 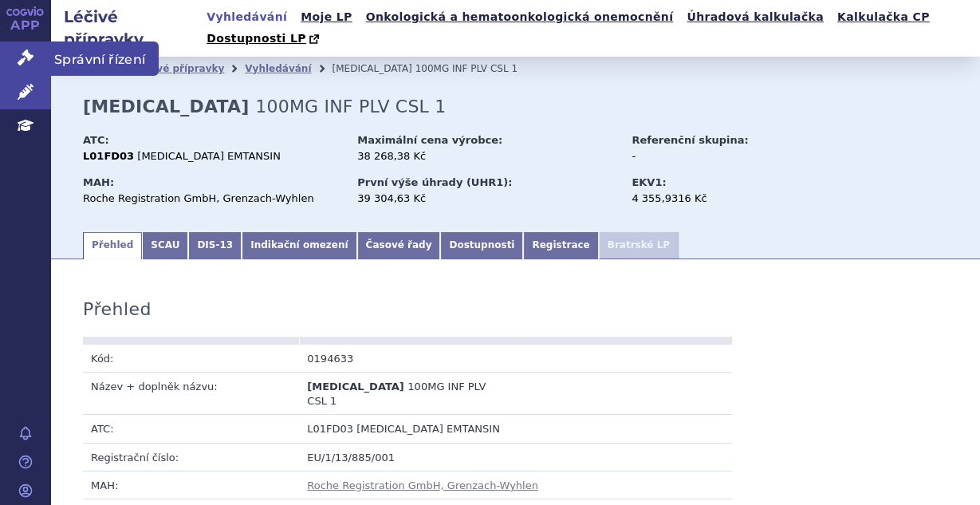 What do you see at coordinates (435, 182) in the screenshot?
I see `strong: První výše úhrady (UHR1):` at bounding box center [435, 182].